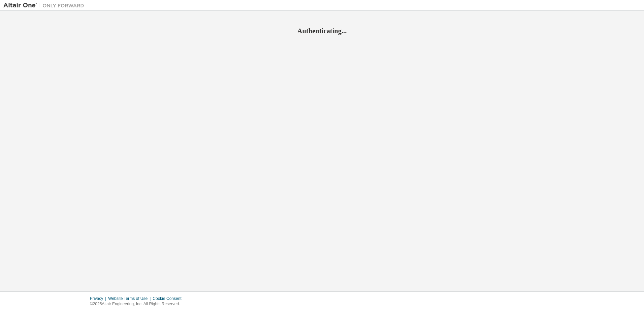 The width and height of the screenshot is (644, 311). Describe the element at coordinates (138, 304) in the screenshot. I see `p: © 2025 Altair Engineering, Inc. All Rights Reserved.` at that location.